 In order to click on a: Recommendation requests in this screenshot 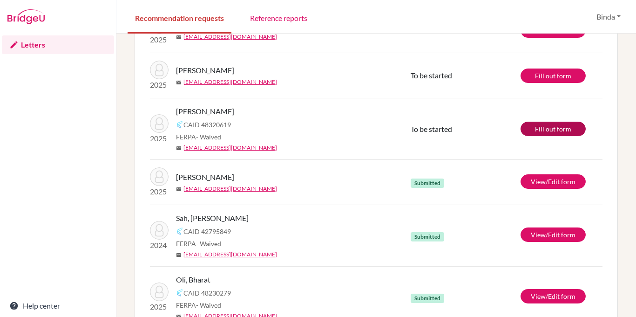, I will do `click(179, 17)`.